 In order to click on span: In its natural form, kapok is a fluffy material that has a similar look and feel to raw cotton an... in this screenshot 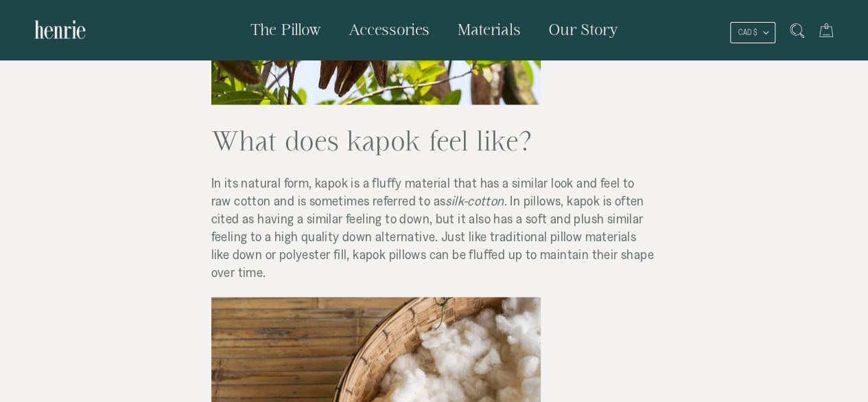, I will do `click(423, 191)`.